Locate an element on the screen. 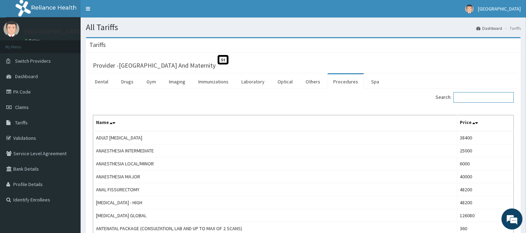  label: Search: is located at coordinates (475, 97).